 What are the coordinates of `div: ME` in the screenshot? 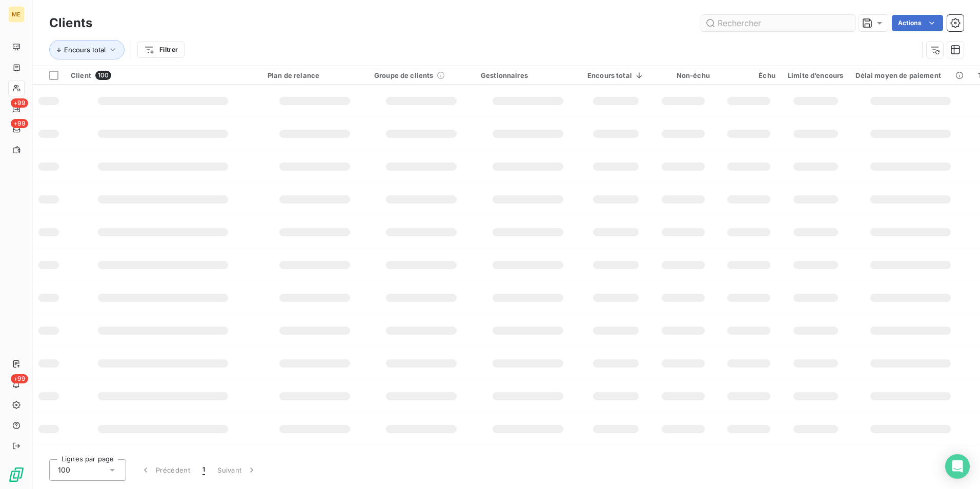 It's located at (16, 14).